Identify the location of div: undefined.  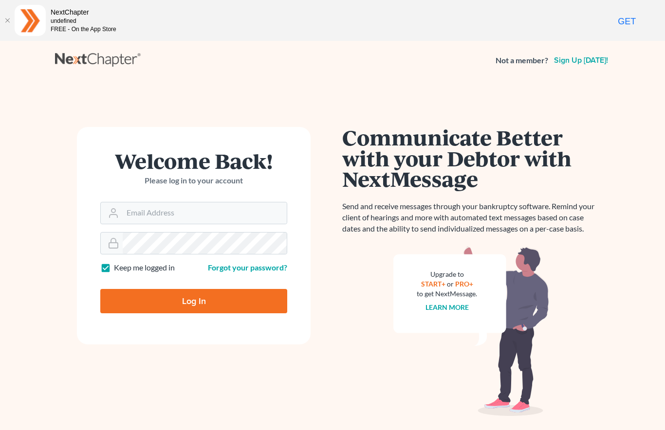
(83, 21).